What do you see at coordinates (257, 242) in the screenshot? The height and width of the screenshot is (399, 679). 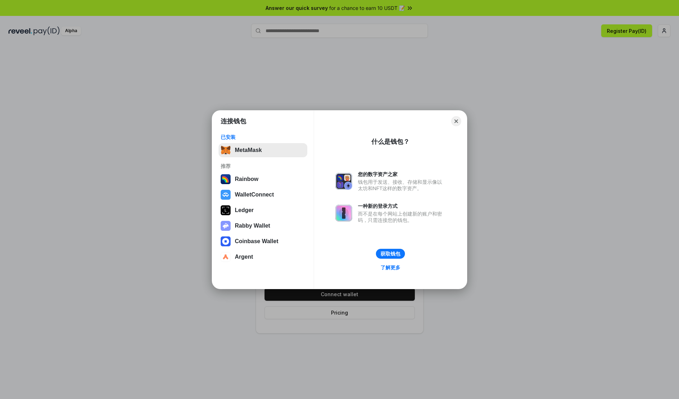 I see `div: Coinbase Wallet` at bounding box center [257, 242].